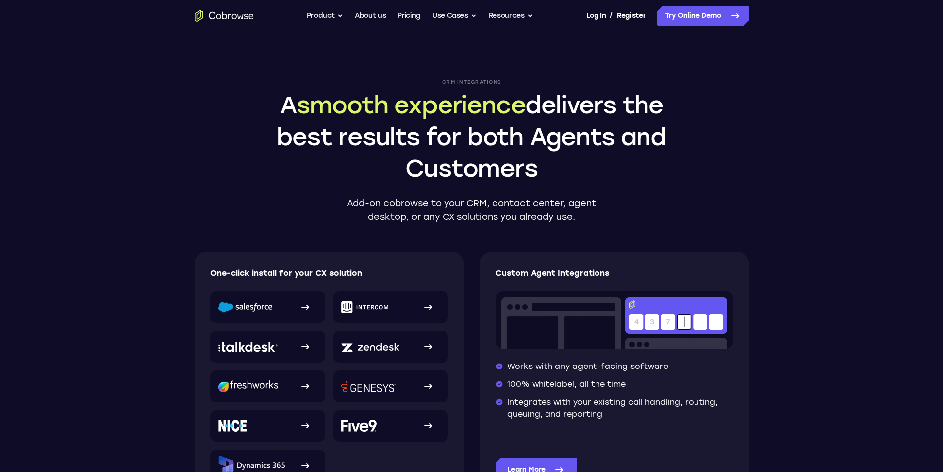  What do you see at coordinates (248, 386) in the screenshot?
I see `img: Freshworks logo` at bounding box center [248, 386].